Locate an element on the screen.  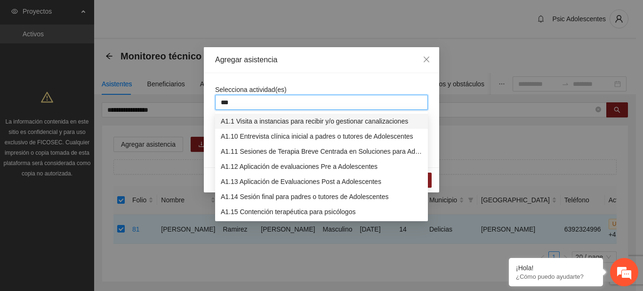
div: A1.11 Sesiones de Terapia Breve Centrada en Soluciones para Adolescentes is located at coordinates (322, 151).